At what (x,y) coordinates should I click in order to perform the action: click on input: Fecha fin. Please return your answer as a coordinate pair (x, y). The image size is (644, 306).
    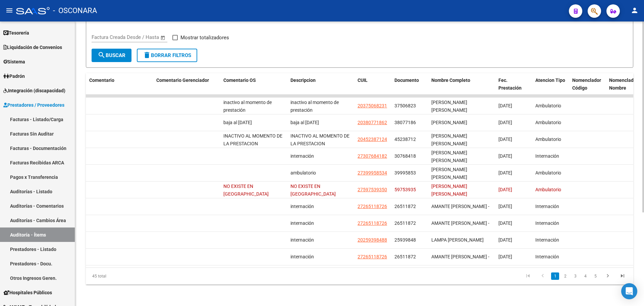
    Looking at the image, I should click on (141, 37).